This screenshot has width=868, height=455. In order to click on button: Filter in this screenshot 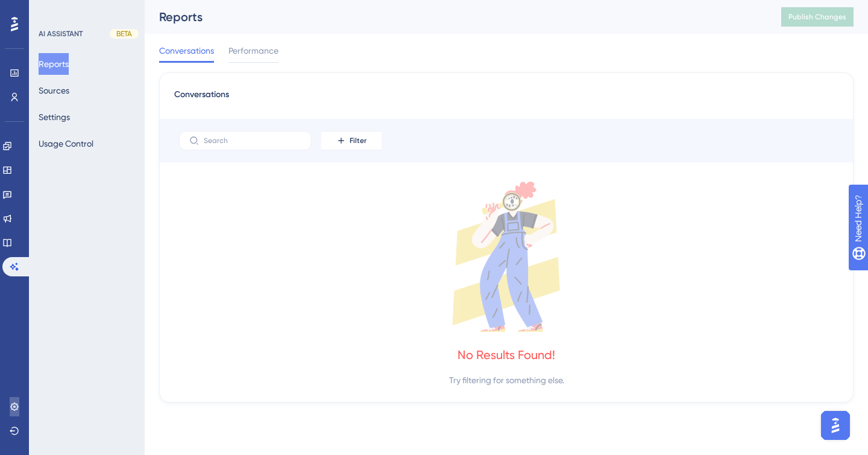, I will do `click(352, 141)`.